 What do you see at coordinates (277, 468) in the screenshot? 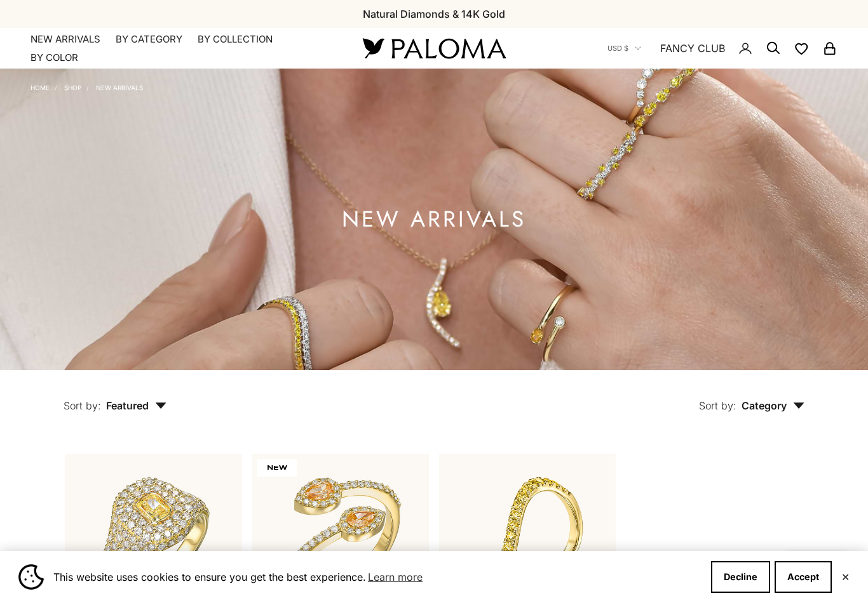
I see `span: NEW` at bounding box center [277, 468].